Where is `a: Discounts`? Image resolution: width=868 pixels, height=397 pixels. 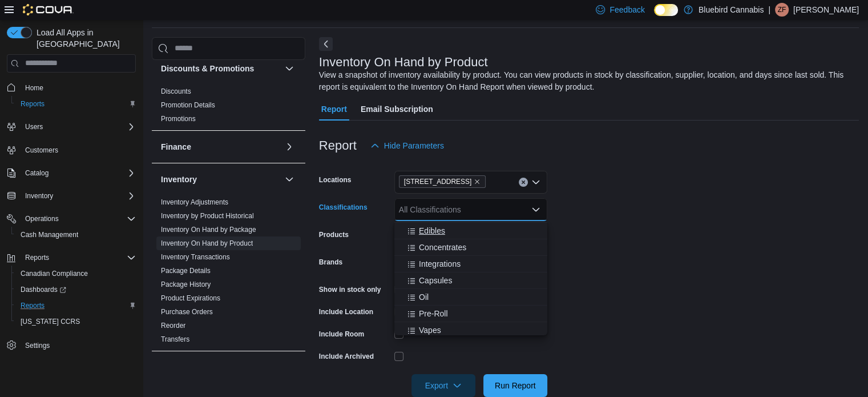
a: Discounts is located at coordinates (176, 92).